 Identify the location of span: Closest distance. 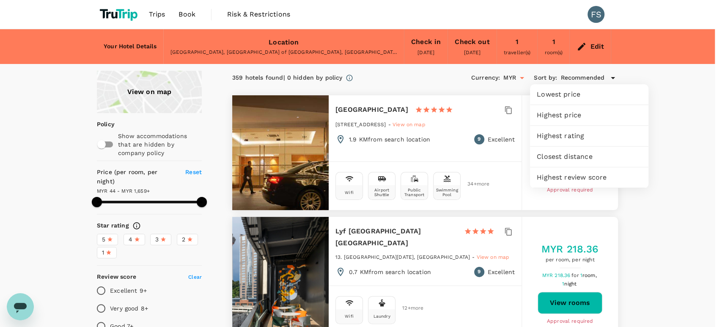
(589, 157).